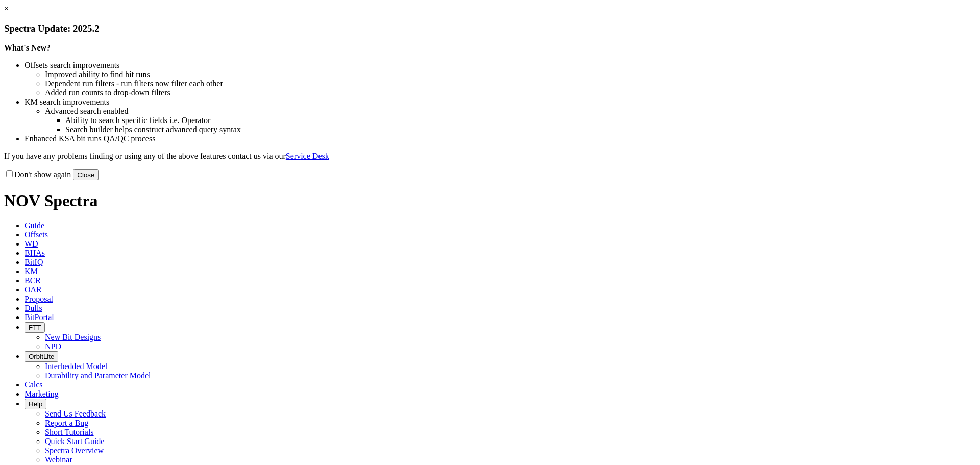 The width and height of the screenshot is (980, 465). Describe the element at coordinates (31, 243) in the screenshot. I see `span: WD` at that location.